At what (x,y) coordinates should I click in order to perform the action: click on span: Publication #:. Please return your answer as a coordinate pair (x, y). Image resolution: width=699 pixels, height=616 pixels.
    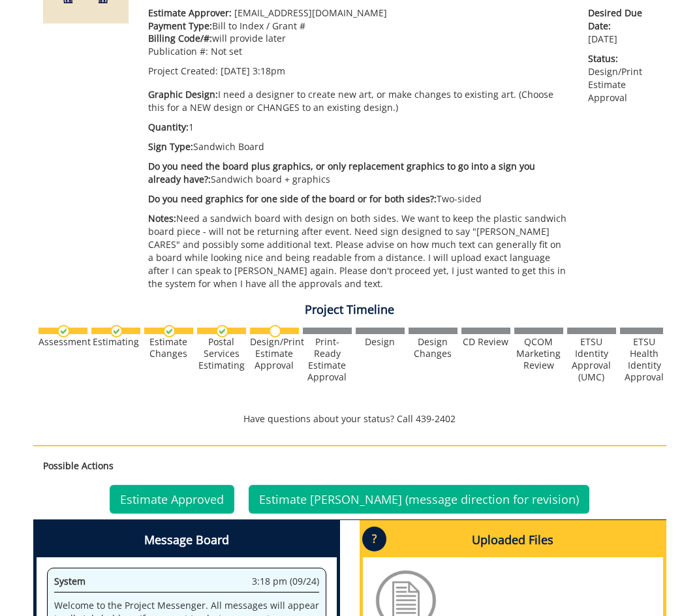
    Looking at the image, I should click on (178, 51).